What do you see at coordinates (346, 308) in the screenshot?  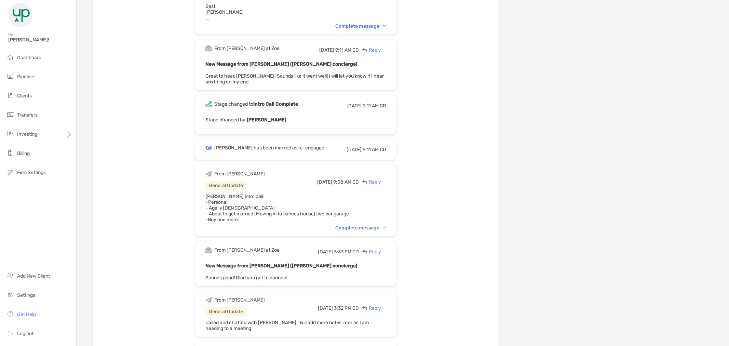 I see `span: 3:32 PM CD` at bounding box center [346, 308].